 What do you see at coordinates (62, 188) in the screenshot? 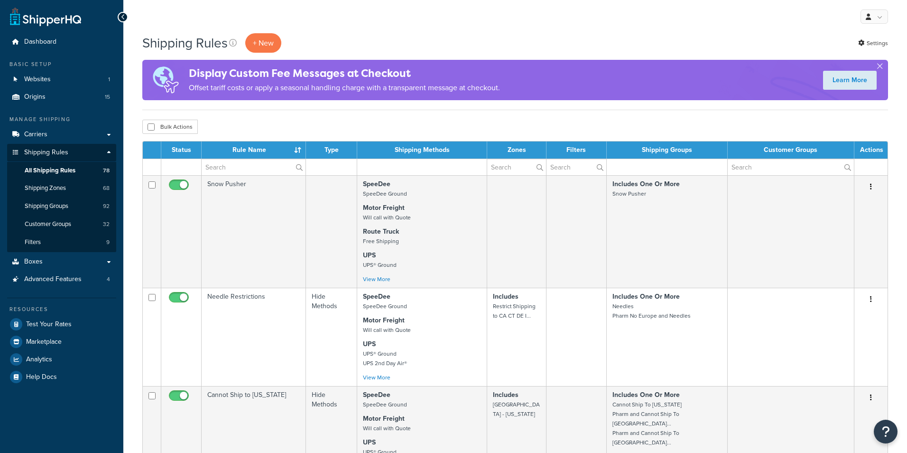
I see `a: Shipping Zones 68` at bounding box center [62, 188].